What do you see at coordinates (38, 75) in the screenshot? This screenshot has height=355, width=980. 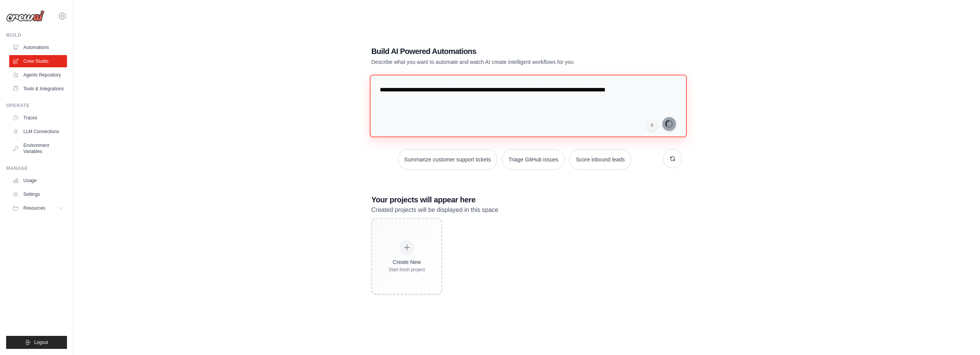 I see `a: Agents Repository` at bounding box center [38, 75].